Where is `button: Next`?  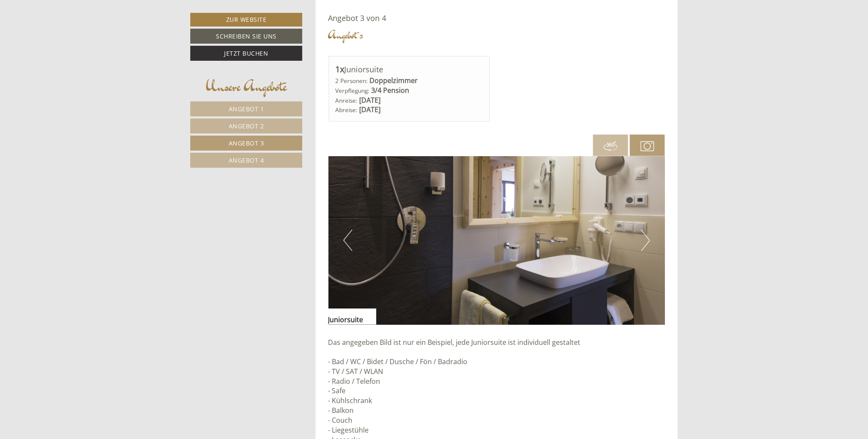
button: Next is located at coordinates (645, 241).